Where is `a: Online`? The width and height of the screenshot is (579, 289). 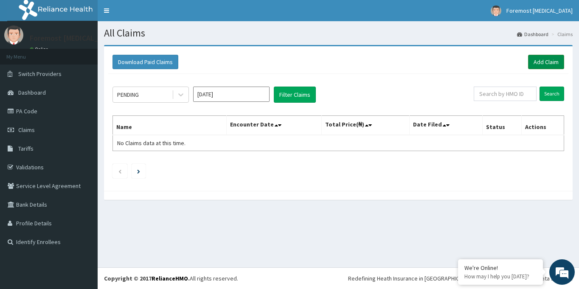 a: Online is located at coordinates (40, 49).